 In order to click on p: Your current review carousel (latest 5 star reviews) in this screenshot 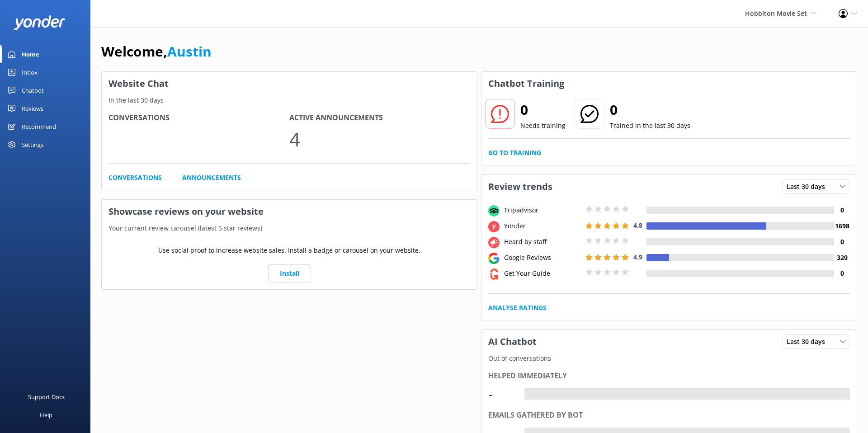, I will do `click(290, 228)`.